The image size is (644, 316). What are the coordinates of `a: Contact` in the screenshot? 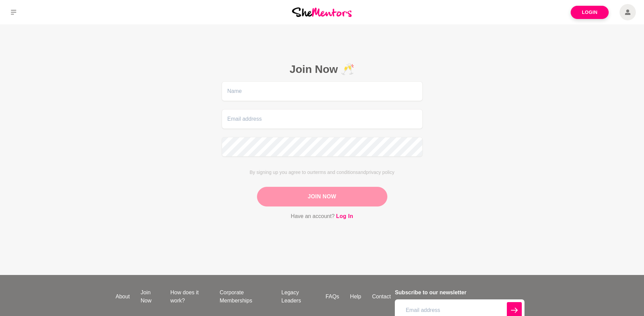 It's located at (381, 297).